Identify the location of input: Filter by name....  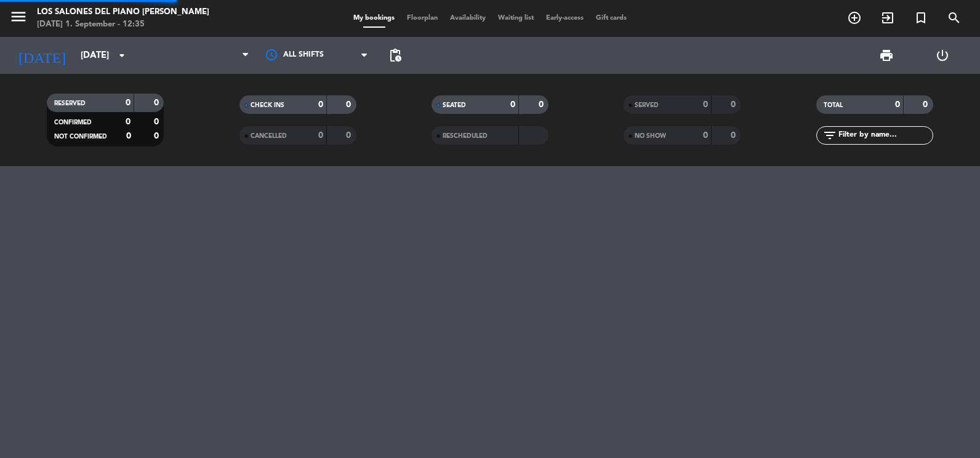
(884, 135).